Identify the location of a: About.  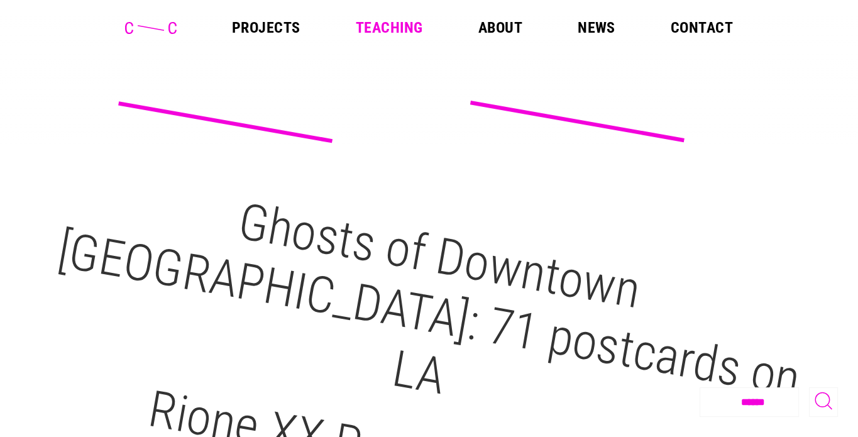
(500, 28).